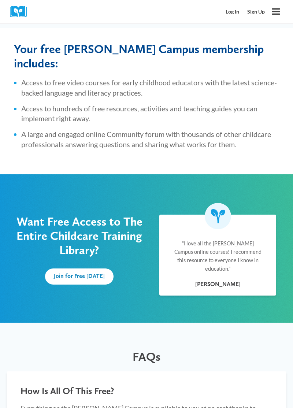 The image size is (293, 408). What do you see at coordinates (79, 236) in the screenshot?
I see `p: Want Free Access to The Entire Childcare Training Library?` at bounding box center [79, 236].